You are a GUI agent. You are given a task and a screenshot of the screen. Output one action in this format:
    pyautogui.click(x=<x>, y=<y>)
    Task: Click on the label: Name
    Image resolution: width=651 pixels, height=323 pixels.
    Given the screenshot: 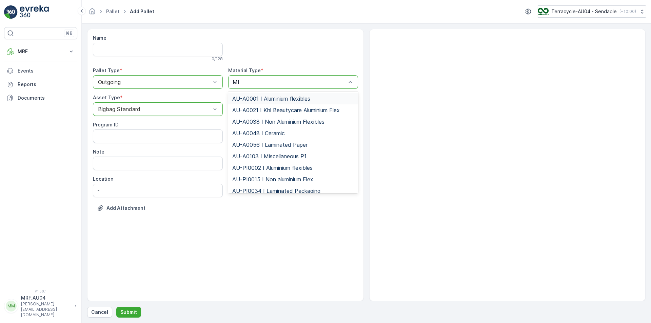 What is the action you would take?
    pyautogui.click(x=100, y=38)
    